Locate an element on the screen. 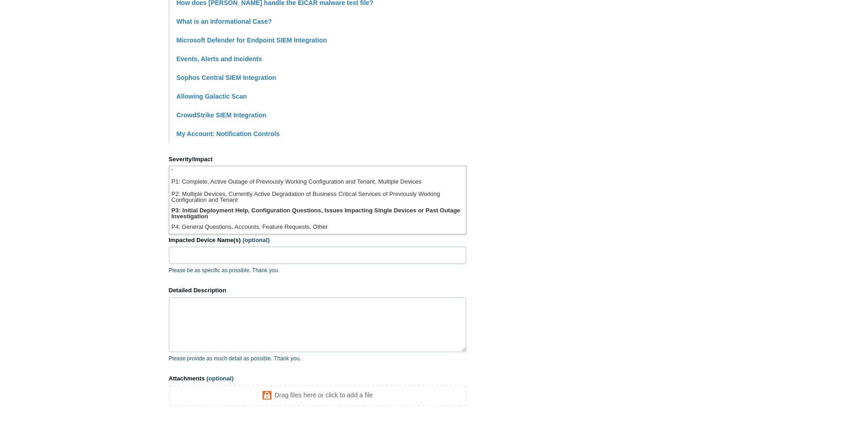 Image resolution: width=868 pixels, height=422 pixels. a: My Account: Notification Controls is located at coordinates (228, 134).